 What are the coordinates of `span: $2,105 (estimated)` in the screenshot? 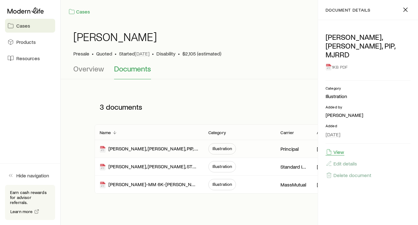 It's located at (202, 54).